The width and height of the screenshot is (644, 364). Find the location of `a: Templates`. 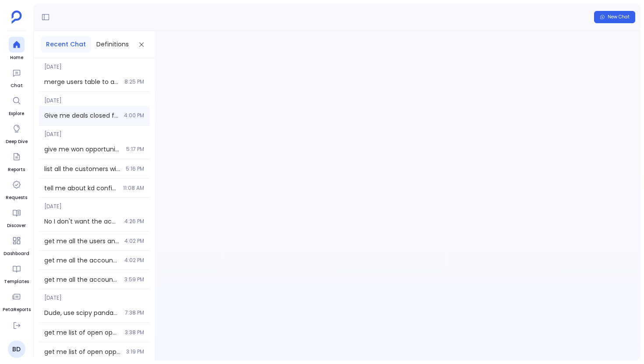

a: Templates is located at coordinates (16, 273).